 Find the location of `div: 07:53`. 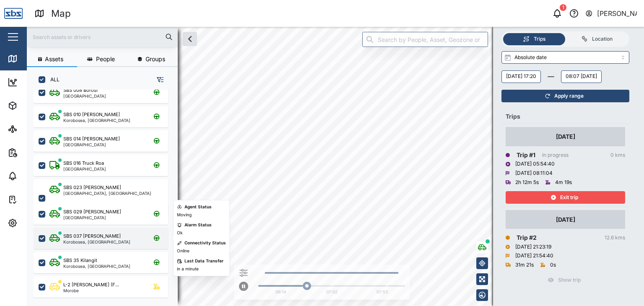

div: 07:53 is located at coordinates (382, 292).